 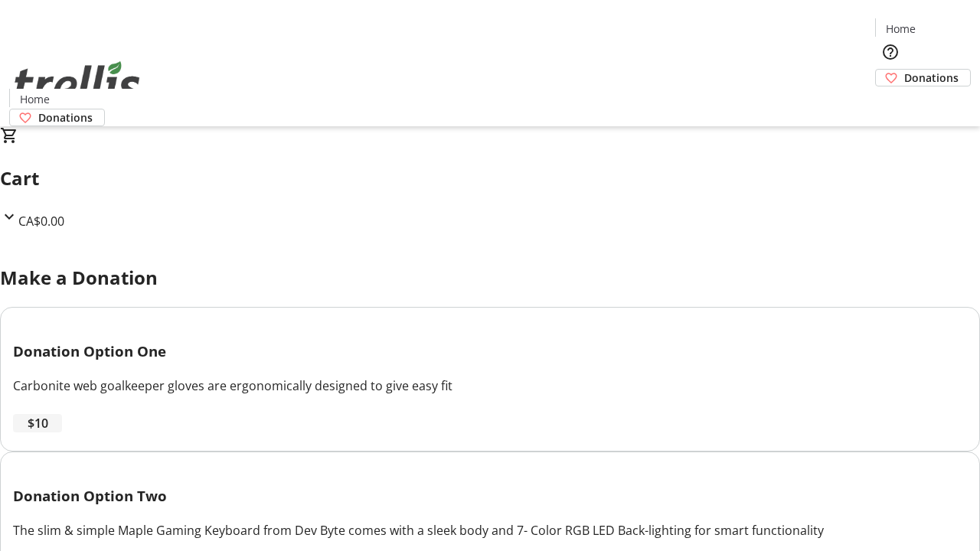 I want to click on div: The slim & simple Maple Gaming Keyboard from Dev Byte comes with a sleek body and 7- Color RGB LE..., so click(x=490, y=530).